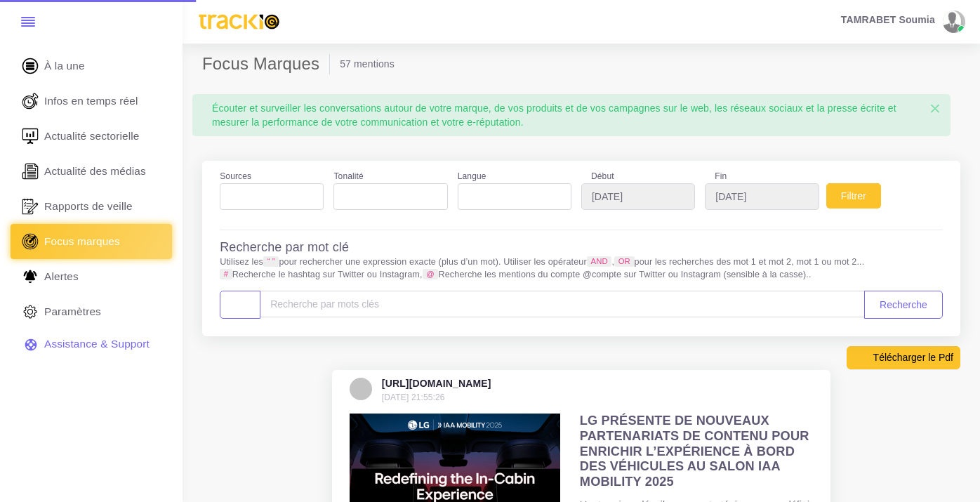  I want to click on img: revue-sectorielle.svg, so click(30, 136).